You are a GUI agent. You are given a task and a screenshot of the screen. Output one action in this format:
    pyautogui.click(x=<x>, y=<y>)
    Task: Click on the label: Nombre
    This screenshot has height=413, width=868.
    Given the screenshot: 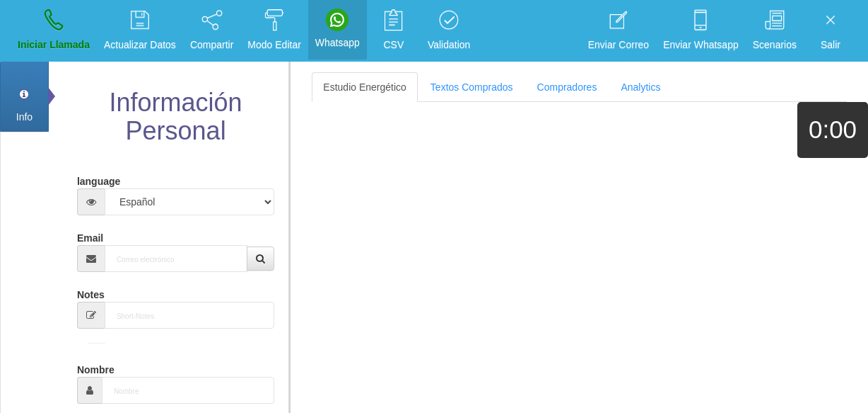 What is the action you would take?
    pyautogui.click(x=96, y=367)
    